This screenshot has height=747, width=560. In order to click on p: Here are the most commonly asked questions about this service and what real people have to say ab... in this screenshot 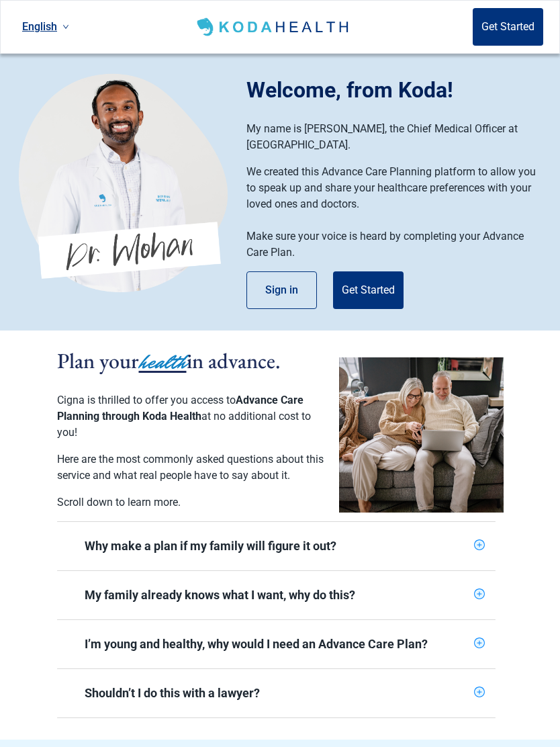, I will do `click(191, 468)`.